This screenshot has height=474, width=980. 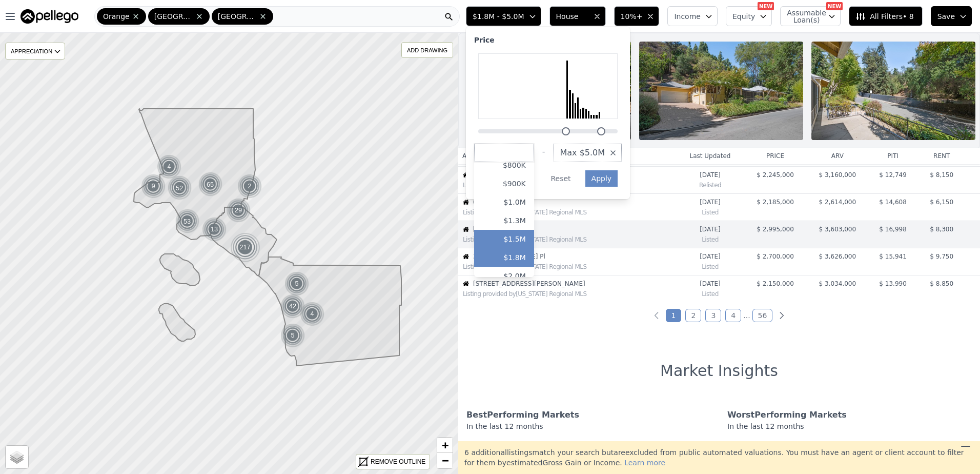 What do you see at coordinates (837, 202) in the screenshot?
I see `span: $ 2,614,000` at bounding box center [837, 202].